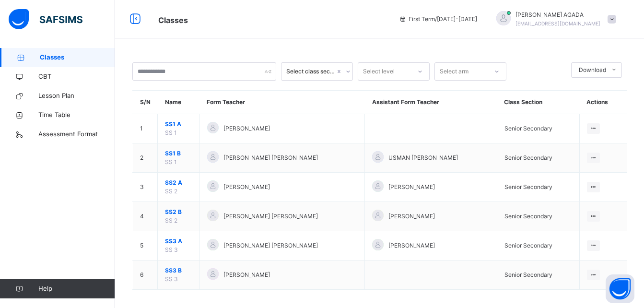  I want to click on span: SS1 A, so click(179, 125).